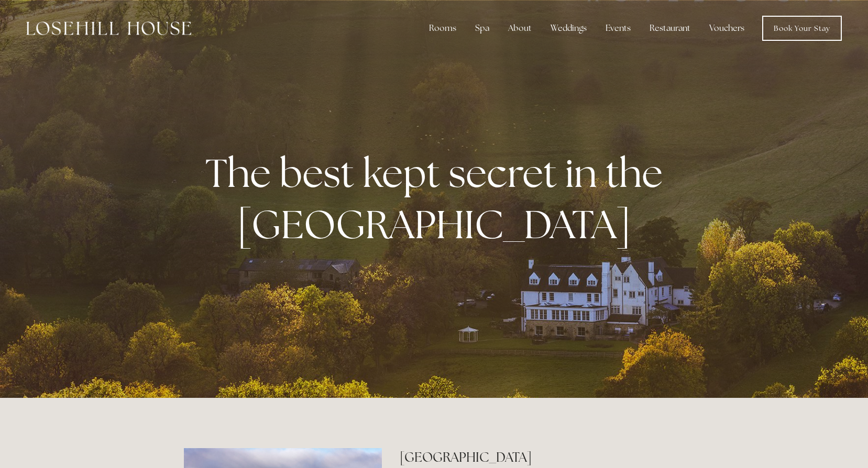 Image resolution: width=868 pixels, height=468 pixels. I want to click on div: Weddings, so click(568, 28).